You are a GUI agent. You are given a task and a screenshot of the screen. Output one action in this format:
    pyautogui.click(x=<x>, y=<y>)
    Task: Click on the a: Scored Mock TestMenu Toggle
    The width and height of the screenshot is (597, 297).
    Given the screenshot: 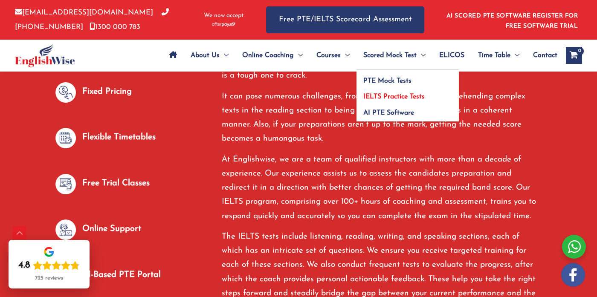 What is the action you would take?
    pyautogui.click(x=394, y=55)
    